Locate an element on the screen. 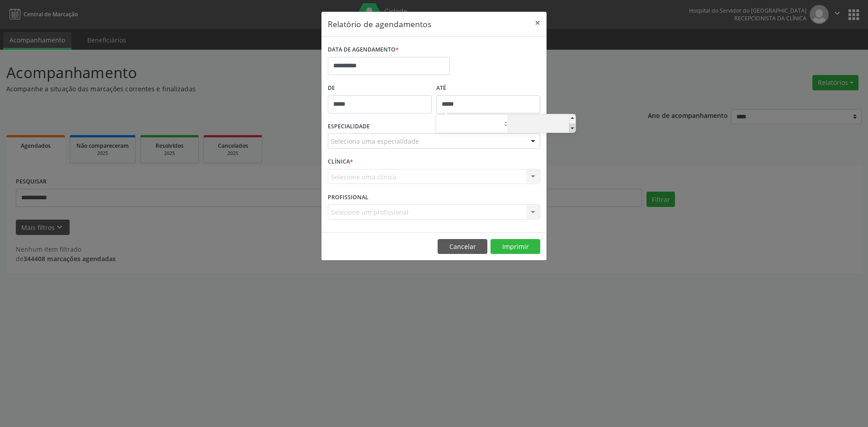 This screenshot has width=868, height=427. button: Close is located at coordinates (538, 23).